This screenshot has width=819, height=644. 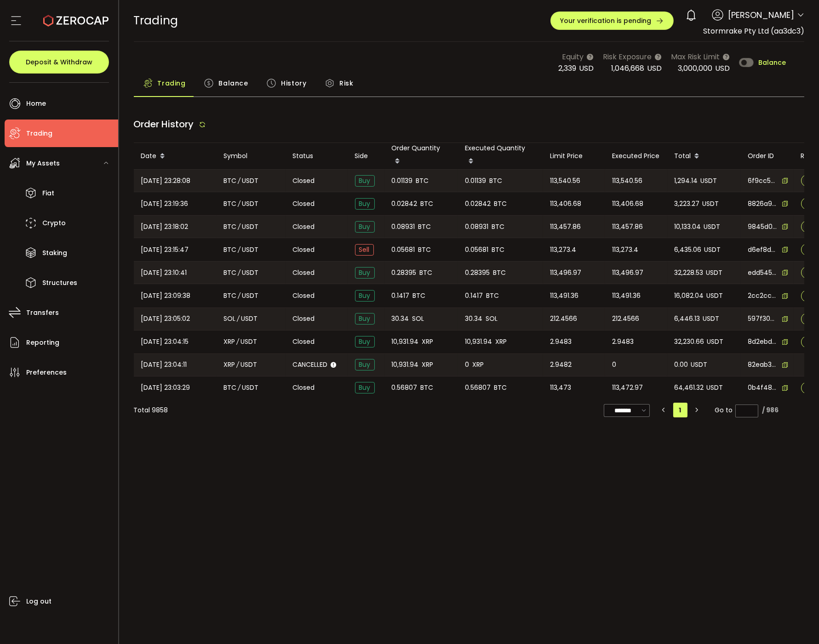 What do you see at coordinates (763, 296) in the screenshot?
I see `span: 2cc2cc9f-a195-4872-8cfa-0c646bcc69cb` at bounding box center [763, 296].